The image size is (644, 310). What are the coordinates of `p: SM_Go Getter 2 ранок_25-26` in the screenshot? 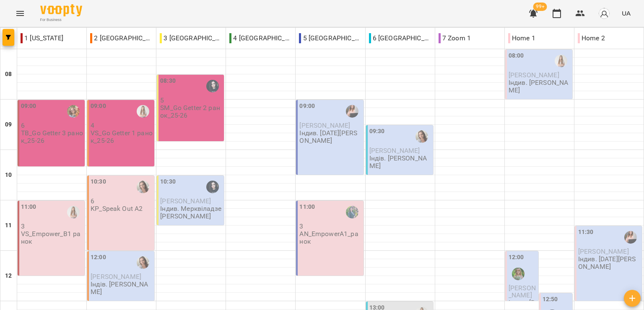 It's located at (191, 111).